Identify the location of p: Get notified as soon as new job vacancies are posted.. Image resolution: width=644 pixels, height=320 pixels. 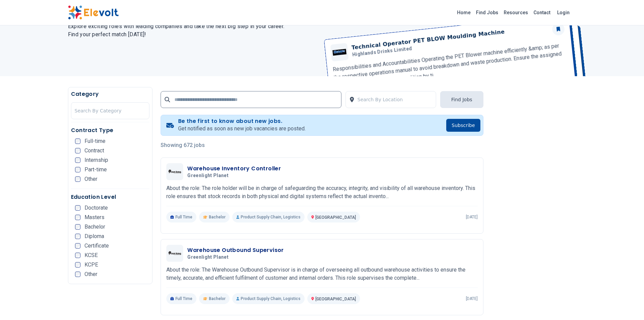
(242, 128).